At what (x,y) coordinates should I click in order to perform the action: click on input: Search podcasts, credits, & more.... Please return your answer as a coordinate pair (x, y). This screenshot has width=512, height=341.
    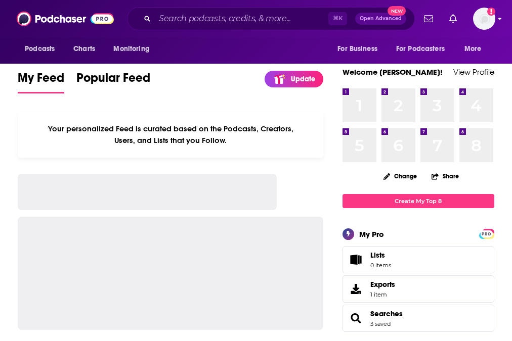
    Looking at the image, I should click on (241, 19).